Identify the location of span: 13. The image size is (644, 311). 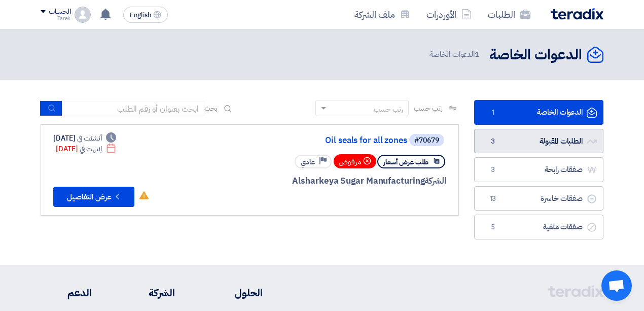
(493, 199).